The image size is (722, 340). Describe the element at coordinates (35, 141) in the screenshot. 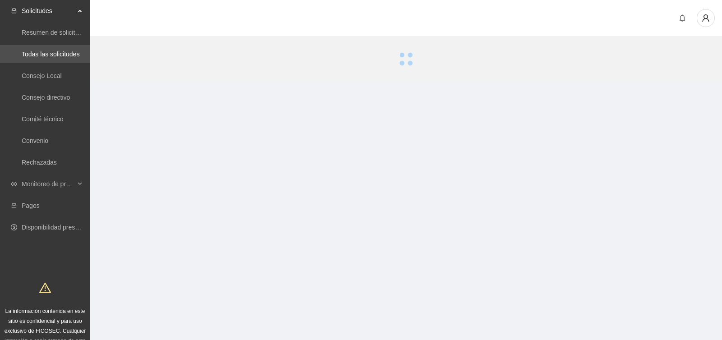

I see `a: Convenio` at that location.